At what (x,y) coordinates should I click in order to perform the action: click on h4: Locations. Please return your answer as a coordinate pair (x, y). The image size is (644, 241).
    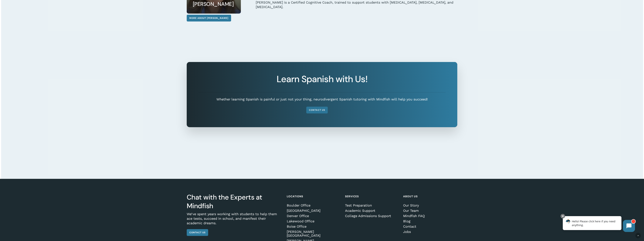
    Looking at the image, I should click on (313, 196).